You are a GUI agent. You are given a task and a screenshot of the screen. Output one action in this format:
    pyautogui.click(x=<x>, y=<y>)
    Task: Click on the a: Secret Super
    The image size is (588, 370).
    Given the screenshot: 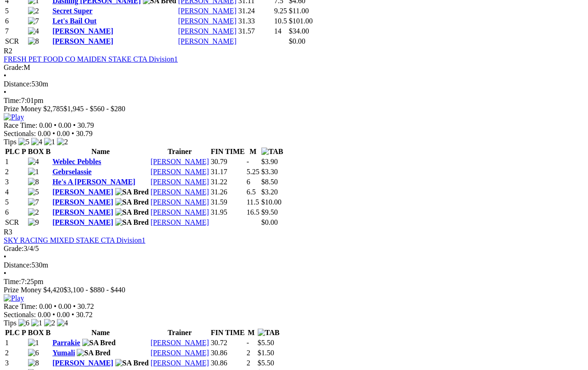 What is the action you would take?
    pyautogui.click(x=72, y=11)
    